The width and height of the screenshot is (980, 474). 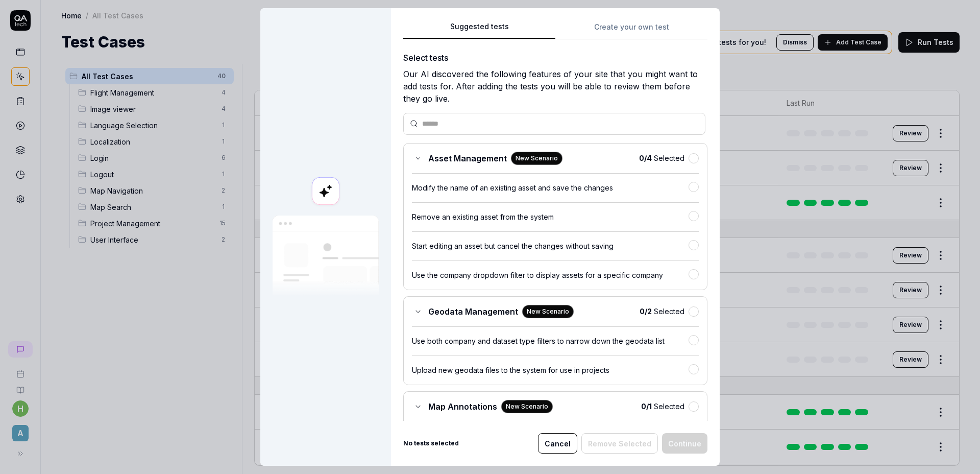 I want to click on button: Create your own test, so click(x=631, y=30).